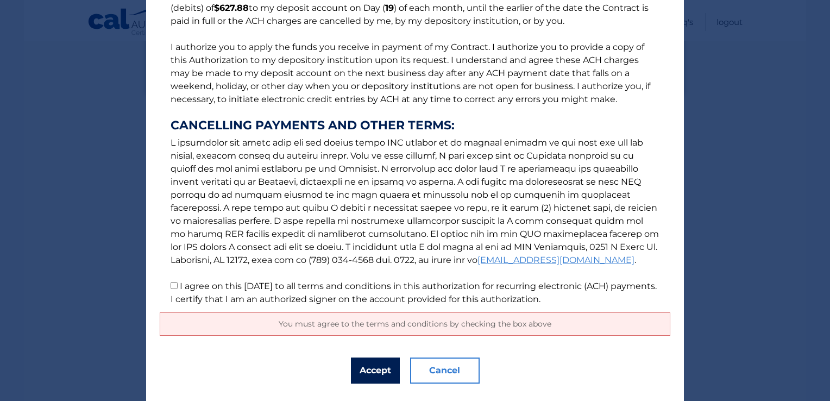  What do you see at coordinates (415, 324) in the screenshot?
I see `span: You must agree to the terms and conditions by checking the box above` at bounding box center [415, 324].